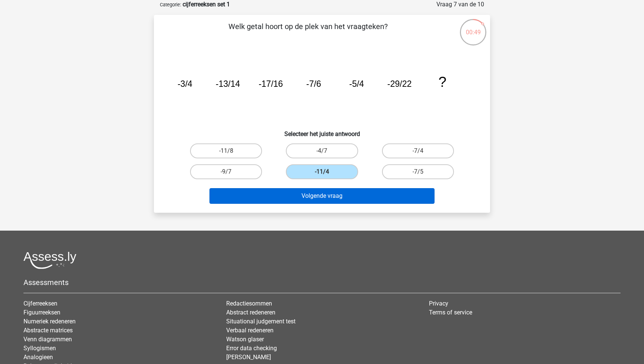 This screenshot has height=364, width=644. I want to click on label: -7/4, so click(418, 151).